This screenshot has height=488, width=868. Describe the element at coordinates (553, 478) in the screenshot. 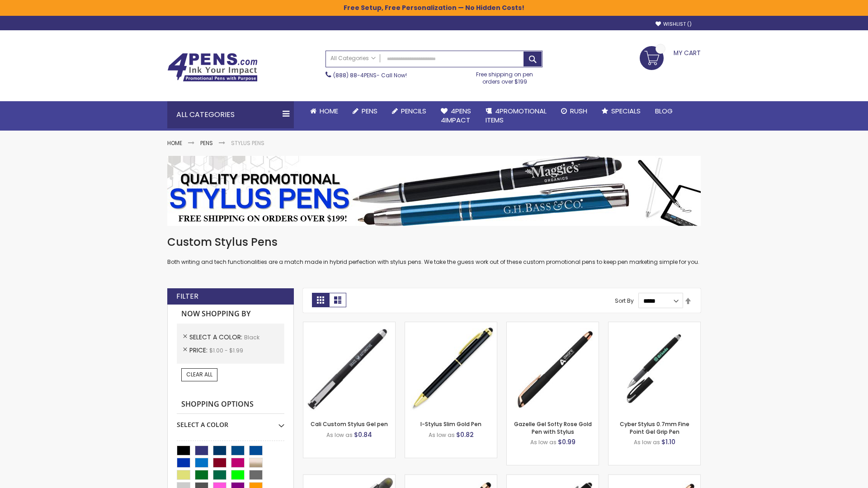

I see `a: Custom Soft Touch® Metal Pens with Stylus-Black` at that location.